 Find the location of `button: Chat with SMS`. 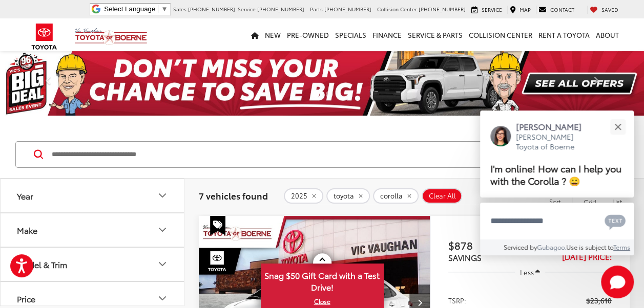

button: Chat with SMS is located at coordinates (615, 220).